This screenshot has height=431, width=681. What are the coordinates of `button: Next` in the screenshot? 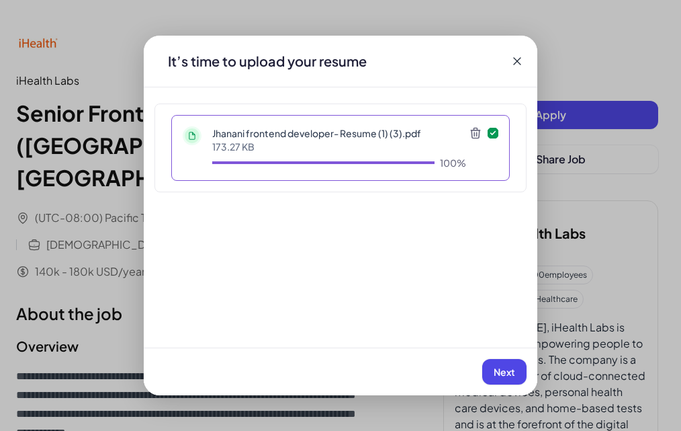 It's located at (505, 372).